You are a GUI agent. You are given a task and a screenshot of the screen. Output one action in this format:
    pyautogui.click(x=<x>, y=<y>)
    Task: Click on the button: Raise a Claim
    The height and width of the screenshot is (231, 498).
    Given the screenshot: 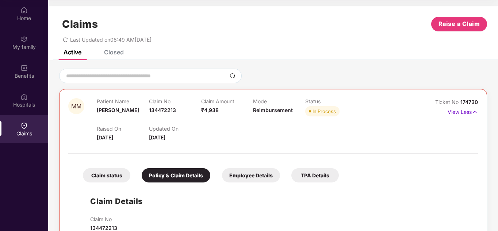 What is the action you would take?
    pyautogui.click(x=458, y=24)
    